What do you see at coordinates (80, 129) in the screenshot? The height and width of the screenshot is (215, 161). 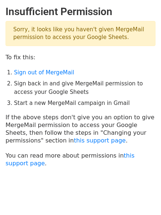 I see `p: If the above steps don't give you an option to give MergeMail permission to access your Google Sh...` at bounding box center [80, 129].